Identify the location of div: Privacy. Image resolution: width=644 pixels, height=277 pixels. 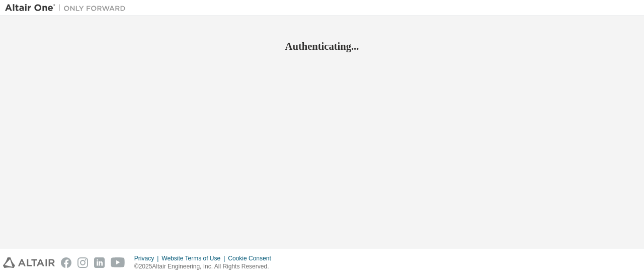
(148, 258).